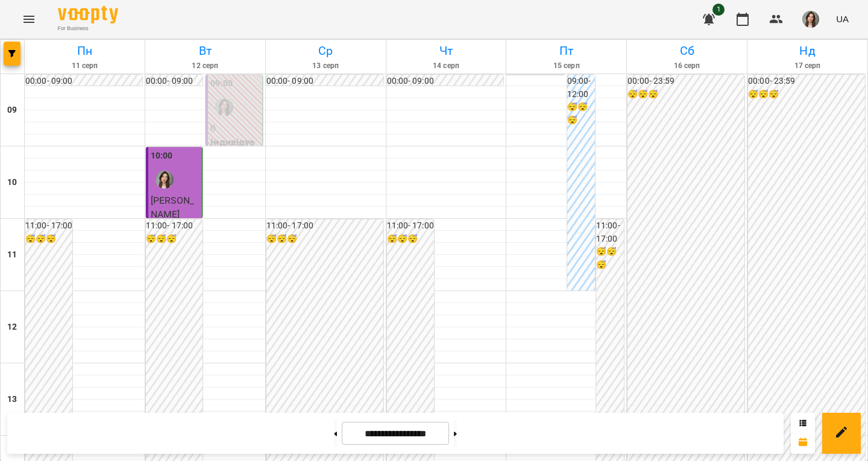 The width and height of the screenshot is (868, 461). Describe the element at coordinates (446, 66) in the screenshot. I see `h6: 14 серп` at that location.